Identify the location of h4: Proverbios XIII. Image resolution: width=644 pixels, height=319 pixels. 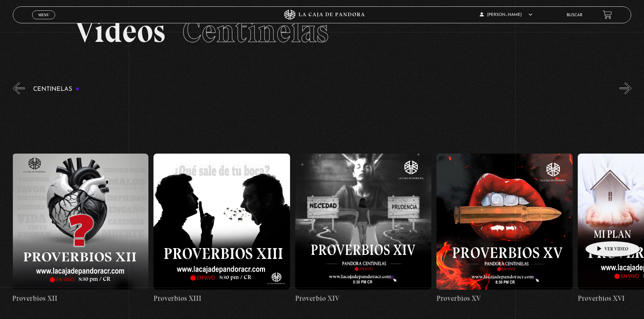
(221, 298).